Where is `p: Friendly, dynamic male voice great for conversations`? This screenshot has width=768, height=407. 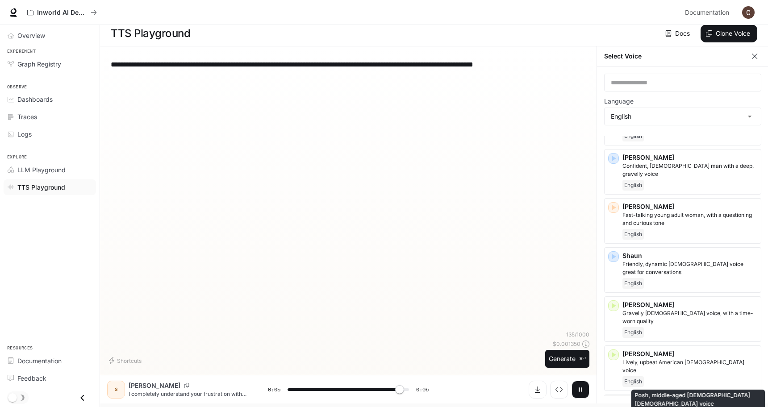
p: Friendly, dynamic male voice great for conversations is located at coordinates (689, 268).